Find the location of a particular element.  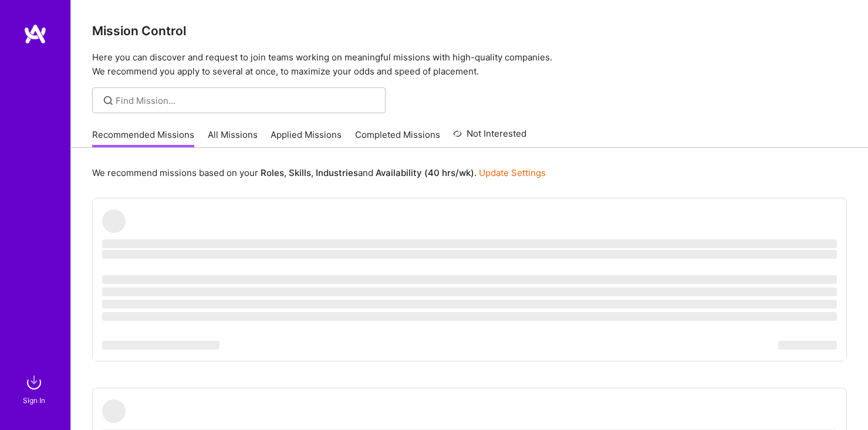

a: Applied Missions is located at coordinates (306, 138).